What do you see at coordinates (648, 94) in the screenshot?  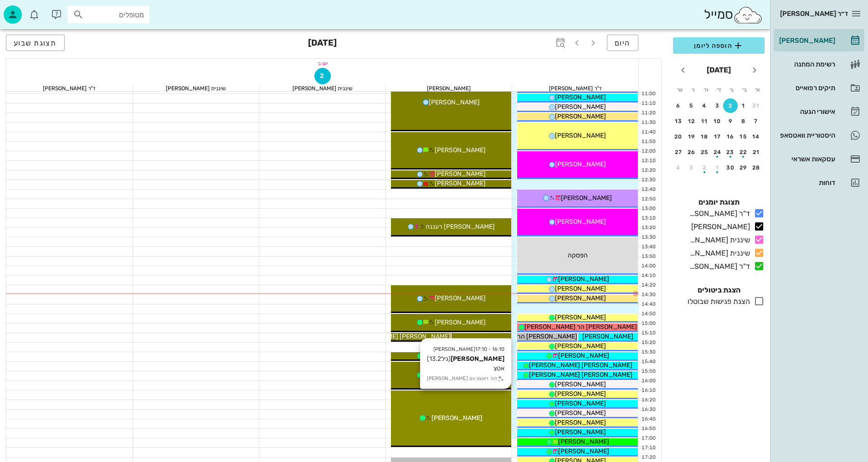 I see `div: 11:00` at bounding box center [648, 94].